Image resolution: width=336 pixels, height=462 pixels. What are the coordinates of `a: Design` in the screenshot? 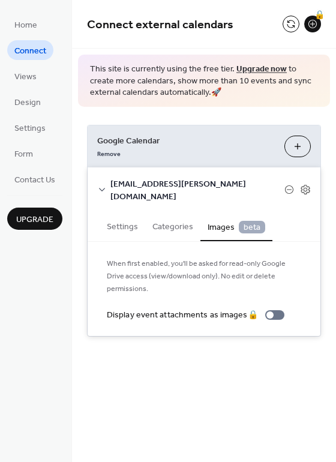 It's located at (28, 101).